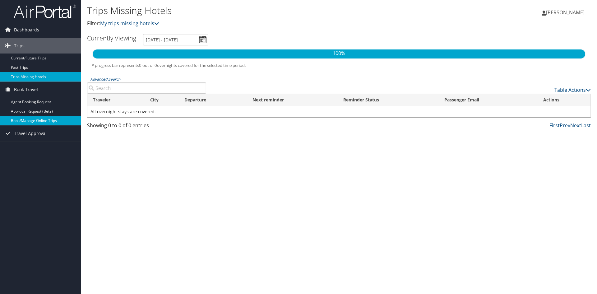 The height and width of the screenshot is (294, 597). What do you see at coordinates (162, 100) in the screenshot?
I see `th: City: activate to sort column ascending` at bounding box center [162, 100].